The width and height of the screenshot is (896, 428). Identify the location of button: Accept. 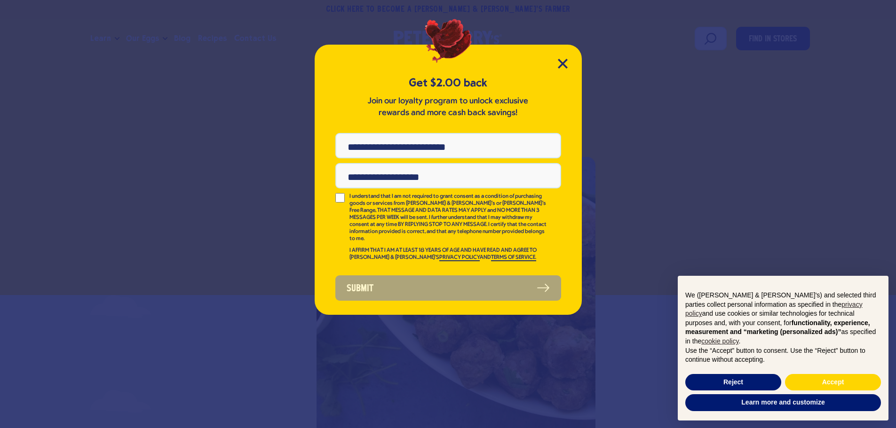
(833, 383).